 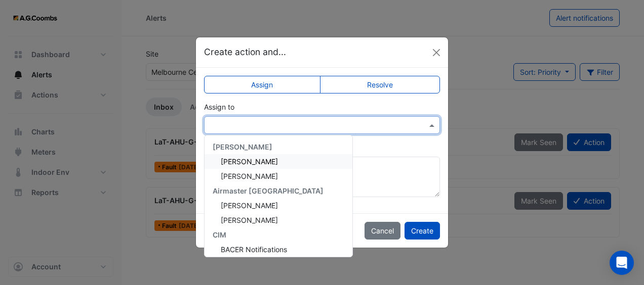 I want to click on label: Assign, so click(x=262, y=84).